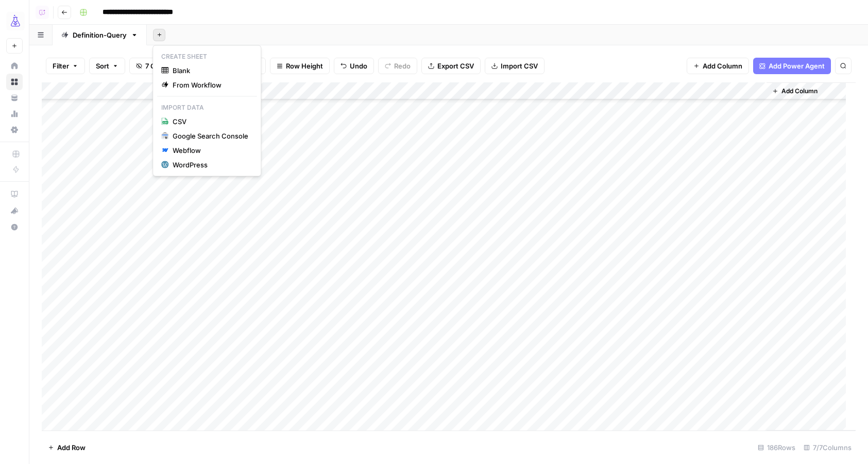 The image size is (868, 464). Describe the element at coordinates (15, 227) in the screenshot. I see `button: Help + Support` at that location.